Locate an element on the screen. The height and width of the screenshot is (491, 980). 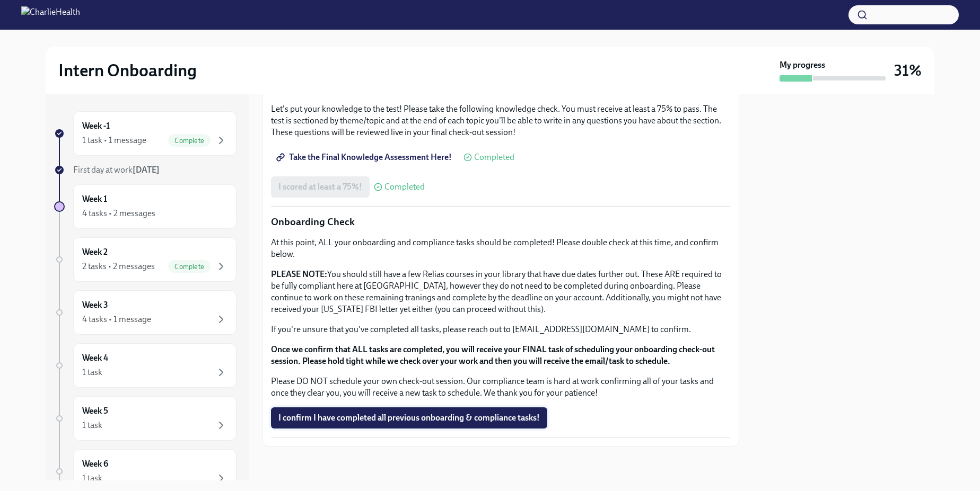
h6: Week 4 is located at coordinates (95, 358).